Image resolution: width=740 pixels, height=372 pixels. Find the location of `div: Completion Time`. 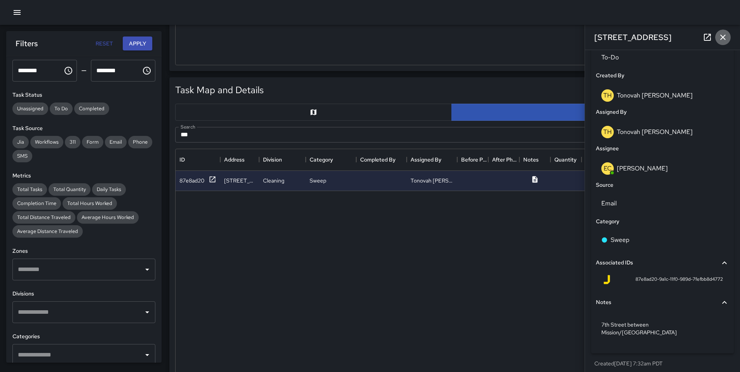

div: Completion Time is located at coordinates (37, 204).